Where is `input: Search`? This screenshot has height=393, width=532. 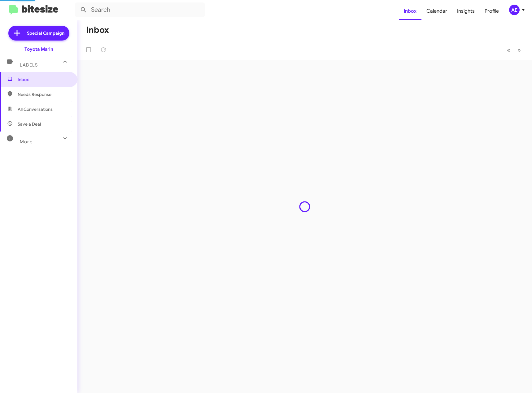 input: Search is located at coordinates (140, 10).